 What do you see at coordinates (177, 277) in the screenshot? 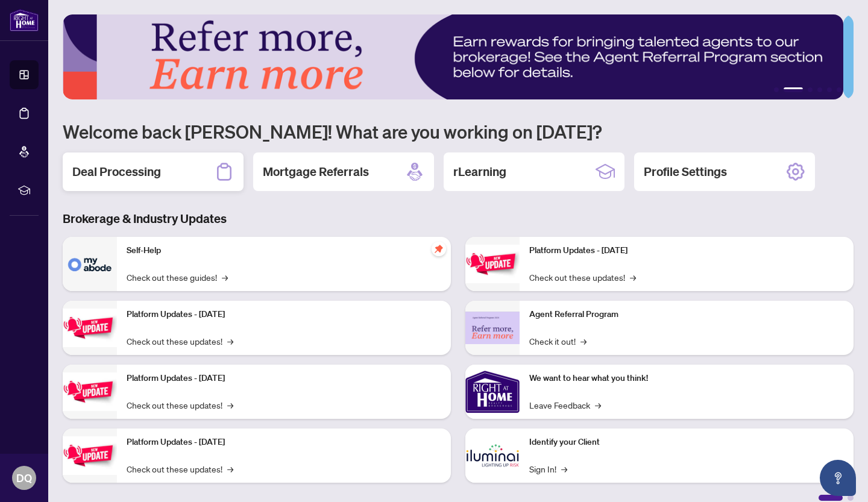
I see `a: Check out these guides!→` at bounding box center [177, 277].